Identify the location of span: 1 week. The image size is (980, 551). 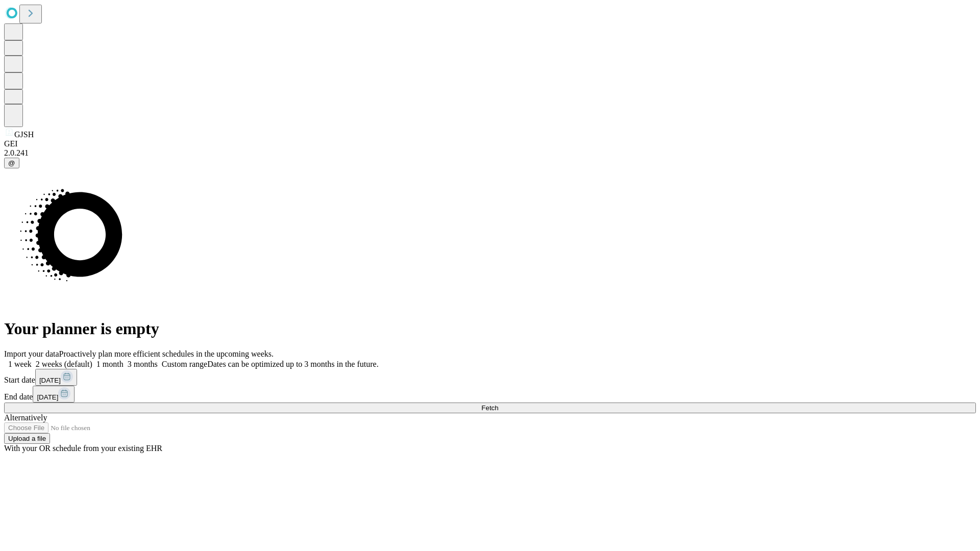
(20, 364).